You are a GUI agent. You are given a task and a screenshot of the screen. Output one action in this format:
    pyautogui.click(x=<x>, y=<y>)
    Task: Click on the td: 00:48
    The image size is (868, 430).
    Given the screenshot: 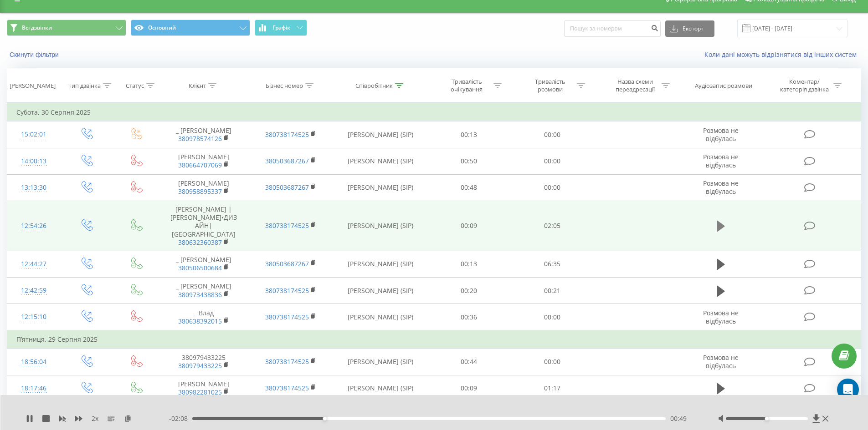 What is the action you would take?
    pyautogui.click(x=469, y=187)
    